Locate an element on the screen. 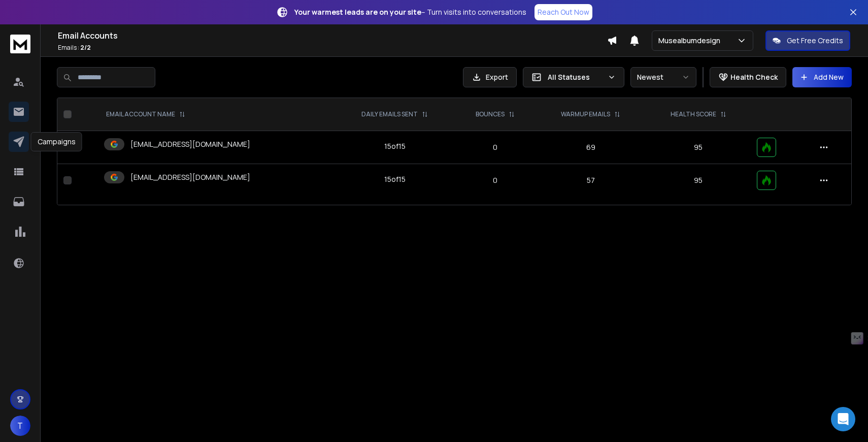 Image resolution: width=868 pixels, height=442 pixels. button: Newest is located at coordinates (663, 77).